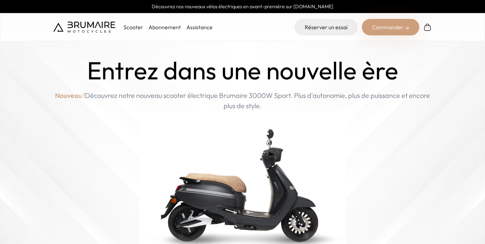 The width and height of the screenshot is (485, 244). Describe the element at coordinates (391, 27) in the screenshot. I see `div: Commander` at that location.